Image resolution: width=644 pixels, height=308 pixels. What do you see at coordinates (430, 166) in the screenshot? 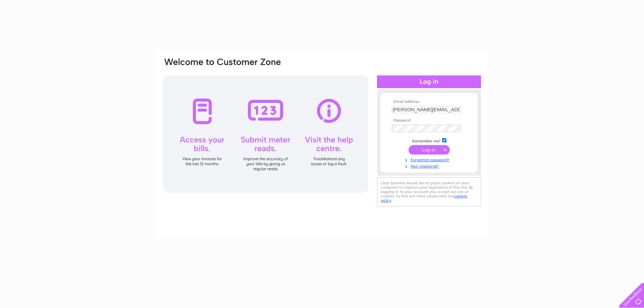
I see `a: Not registered?` at bounding box center [430, 166].